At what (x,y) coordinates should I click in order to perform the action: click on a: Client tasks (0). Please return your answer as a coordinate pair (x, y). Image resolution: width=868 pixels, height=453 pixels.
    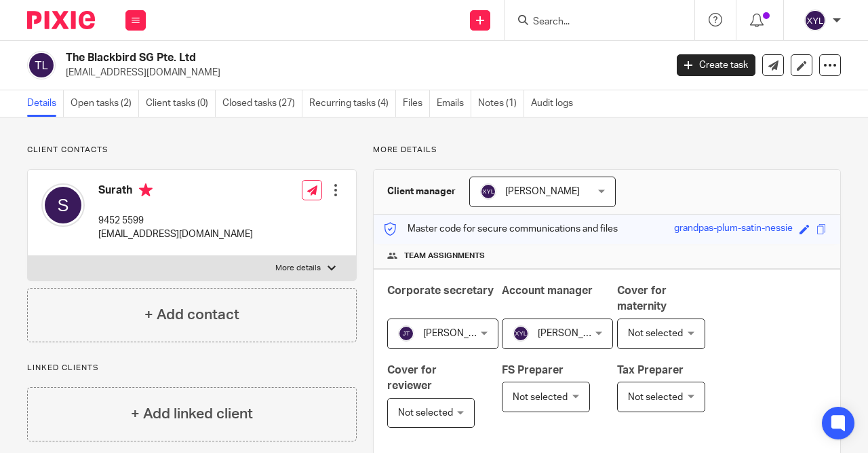
    Looking at the image, I should click on (181, 103).